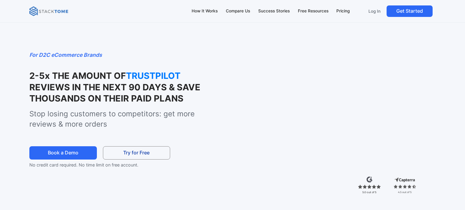 The image size is (465, 210). I want to click on div: Free Resources, so click(313, 11).